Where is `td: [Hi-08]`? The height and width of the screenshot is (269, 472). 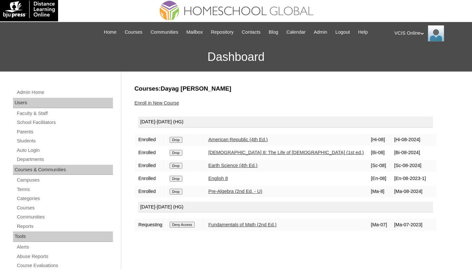 td: [Hi-08] is located at coordinates (379, 140).